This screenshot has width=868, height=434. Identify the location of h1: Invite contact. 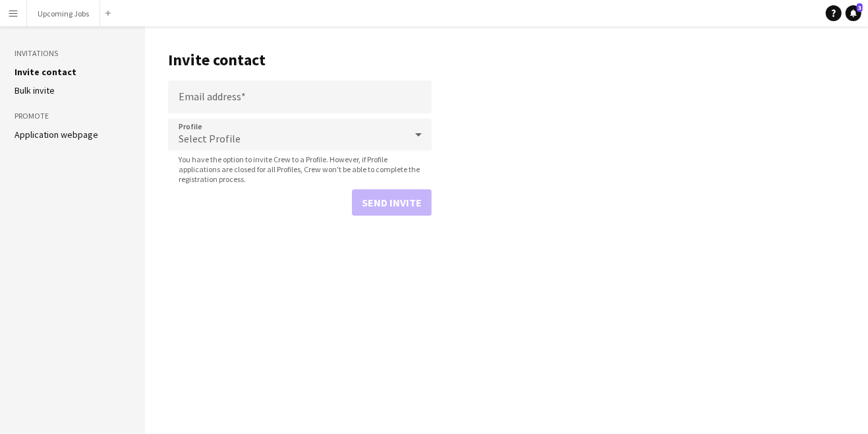
(300, 60).